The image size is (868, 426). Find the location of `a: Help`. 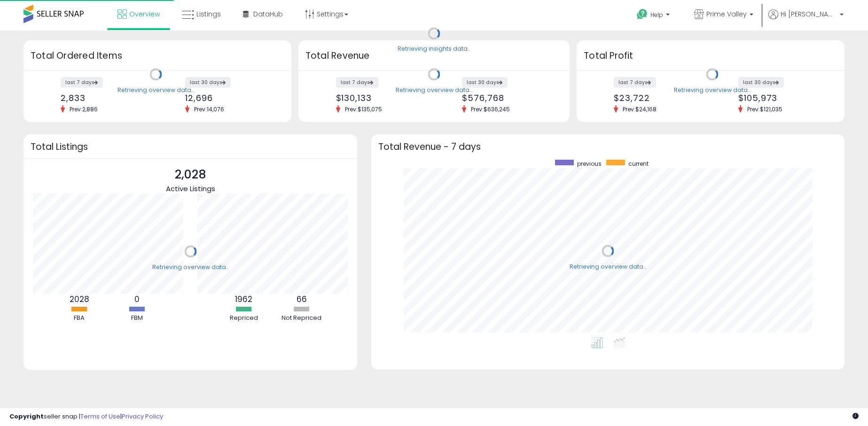

a: Help is located at coordinates (654, 16).